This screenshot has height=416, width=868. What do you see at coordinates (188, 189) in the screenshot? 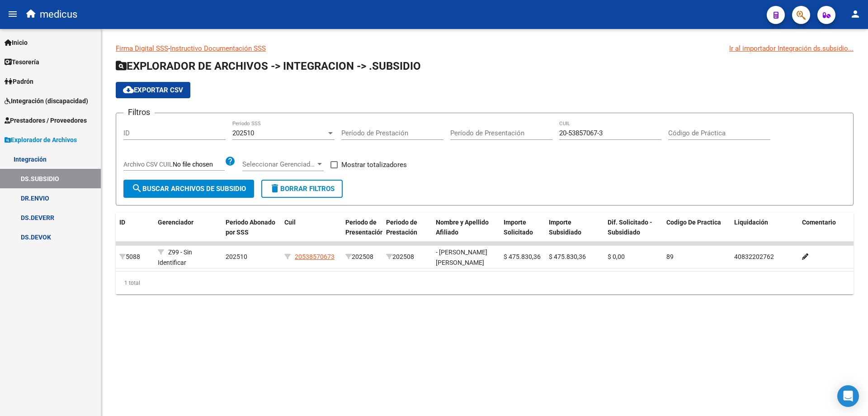
I see `span: Buscar Archivos de Subsidio` at bounding box center [188, 189].